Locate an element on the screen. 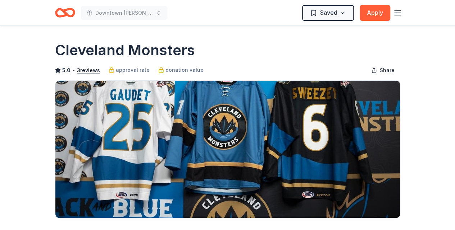 The height and width of the screenshot is (230, 455). img: Image for Cleveland Monsters is located at coordinates (227, 149).